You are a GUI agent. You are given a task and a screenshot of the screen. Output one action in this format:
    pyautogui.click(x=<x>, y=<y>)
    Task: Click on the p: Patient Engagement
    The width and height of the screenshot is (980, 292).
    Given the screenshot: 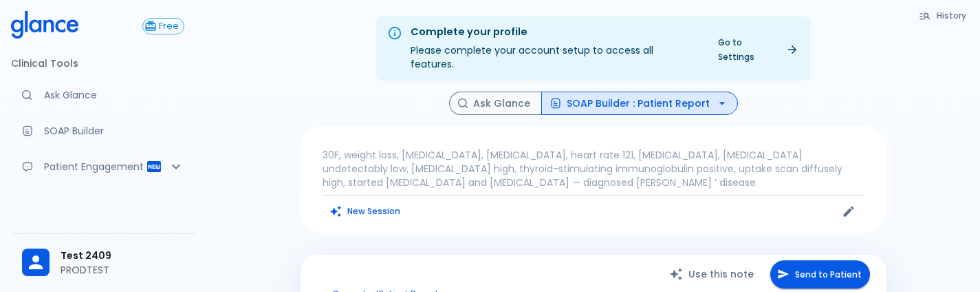 What is the action you would take?
    pyautogui.click(x=95, y=167)
    